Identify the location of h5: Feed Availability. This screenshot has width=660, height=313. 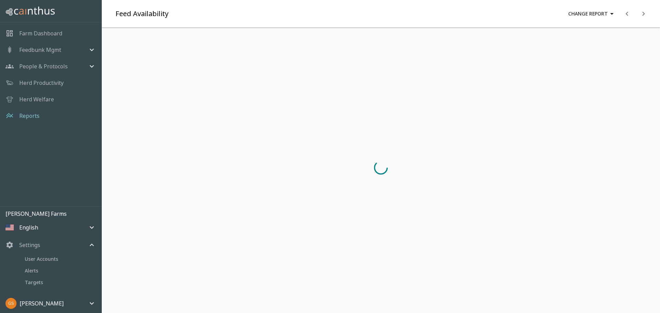
(142, 14).